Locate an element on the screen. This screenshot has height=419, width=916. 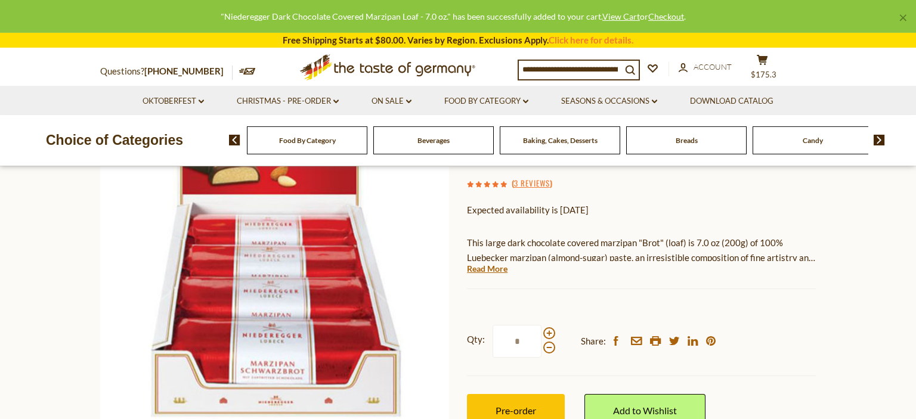
a: 3 Reviews is located at coordinates (532, 184).